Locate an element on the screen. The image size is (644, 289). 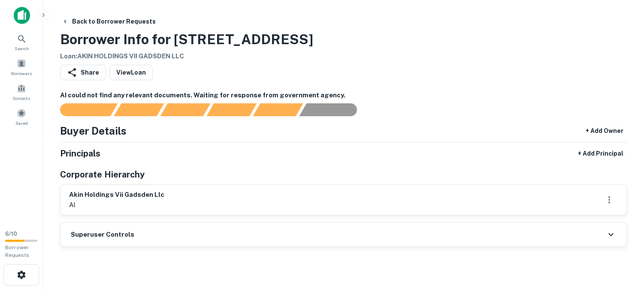
h5: Principals is located at coordinates (80, 154).